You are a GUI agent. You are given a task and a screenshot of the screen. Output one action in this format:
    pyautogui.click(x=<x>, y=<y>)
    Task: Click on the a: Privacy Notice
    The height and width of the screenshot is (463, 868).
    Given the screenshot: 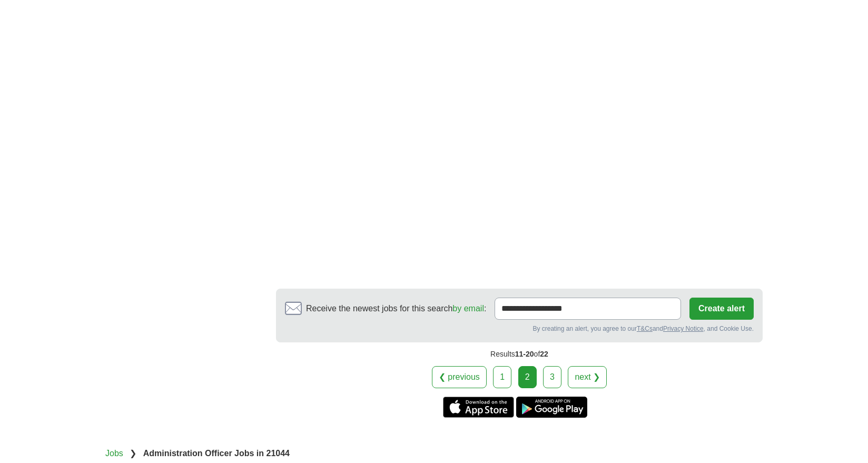 What is the action you would take?
    pyautogui.click(x=683, y=329)
    